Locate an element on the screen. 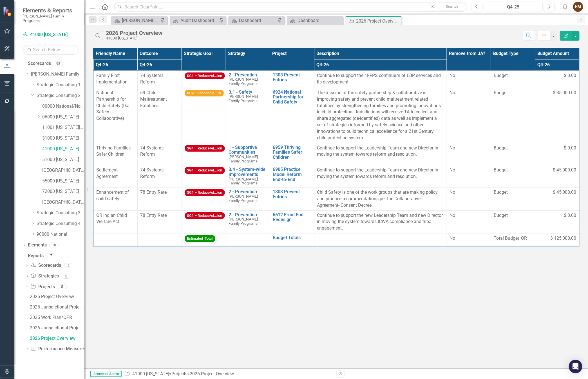 Image resolution: width=588 pixels, height=379 pixels. a: Strategic Consulting 2 is located at coordinates (61, 96).